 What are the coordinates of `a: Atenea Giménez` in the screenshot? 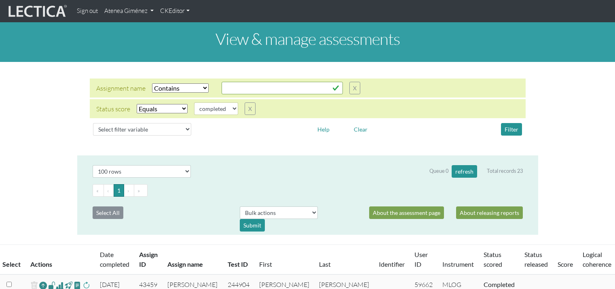 It's located at (129, 11).